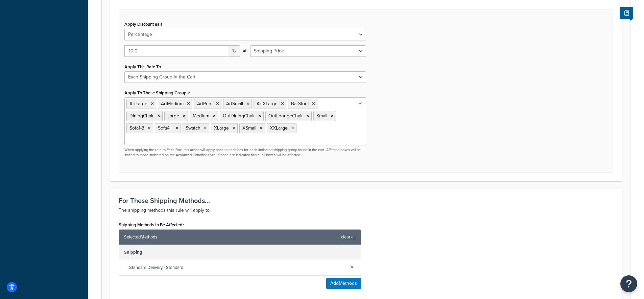 The height and width of the screenshot is (299, 644). Describe the element at coordinates (173, 115) in the screenshot. I see `span: Large` at that location.